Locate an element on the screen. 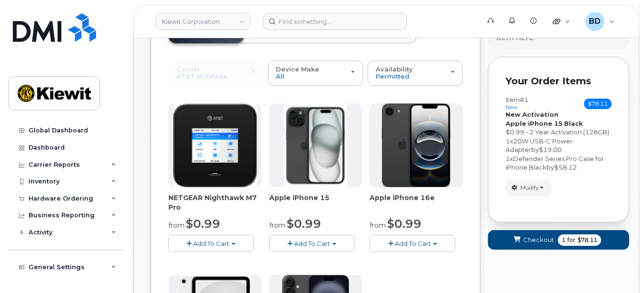 Image resolution: width=644 pixels, height=293 pixels. a: Kiewit Corporation is located at coordinates (203, 22).